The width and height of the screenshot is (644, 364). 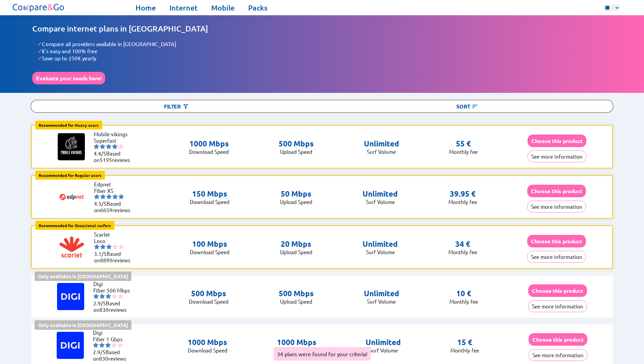 I want to click on span: 2.9/5, so click(x=99, y=352).